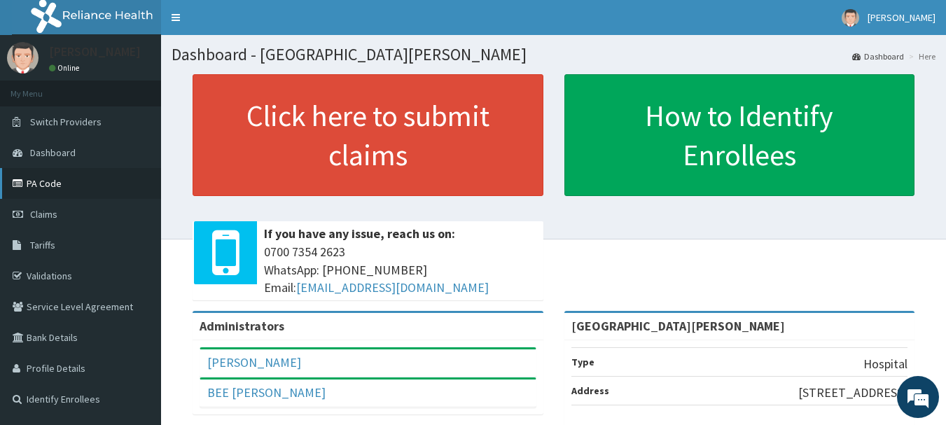 The height and width of the screenshot is (425, 946). I want to click on span: We're online!, so click(137, 195).